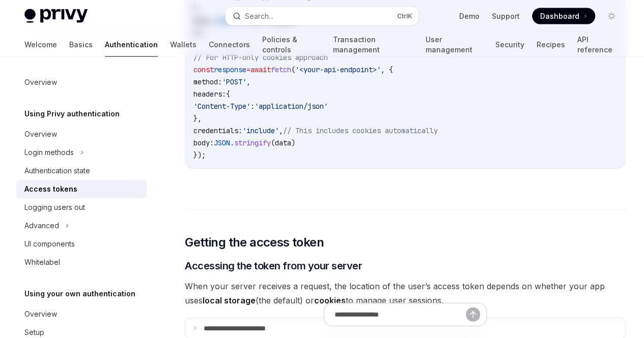  Describe the element at coordinates (230, 70) in the screenshot. I see `span: response` at that location.